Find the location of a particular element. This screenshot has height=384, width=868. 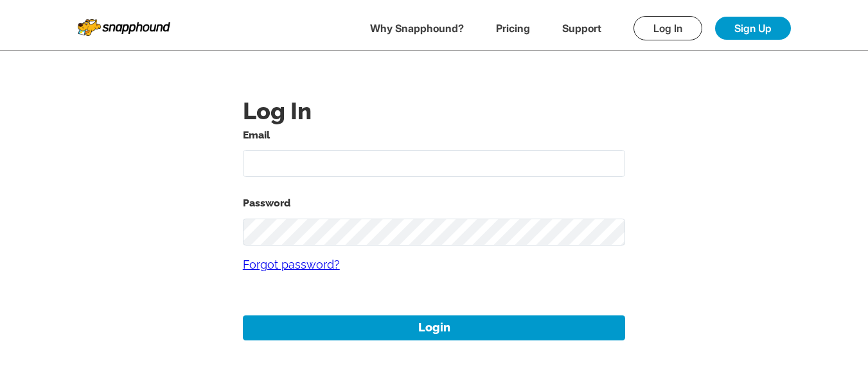

label: Password is located at coordinates (434, 204).